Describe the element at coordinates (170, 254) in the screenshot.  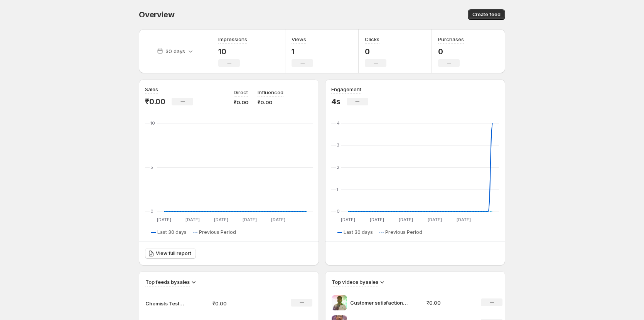
I see `a: View full report` at that location.